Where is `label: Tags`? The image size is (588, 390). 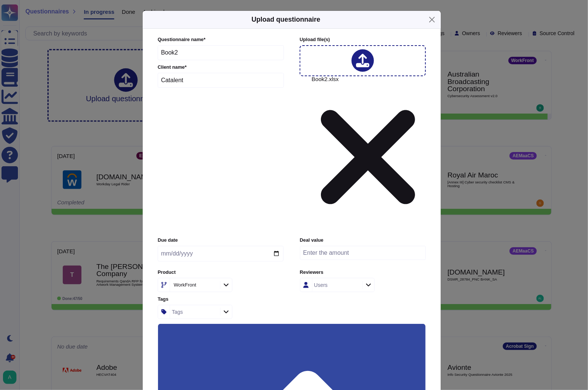 label: Tags is located at coordinates (220, 299).